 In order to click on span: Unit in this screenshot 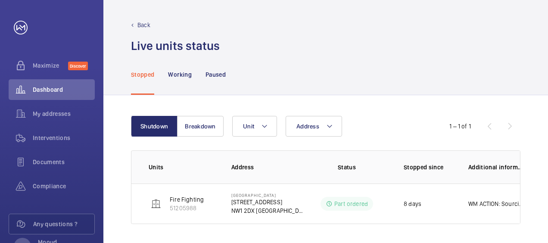, I will do `click(249, 126)`.